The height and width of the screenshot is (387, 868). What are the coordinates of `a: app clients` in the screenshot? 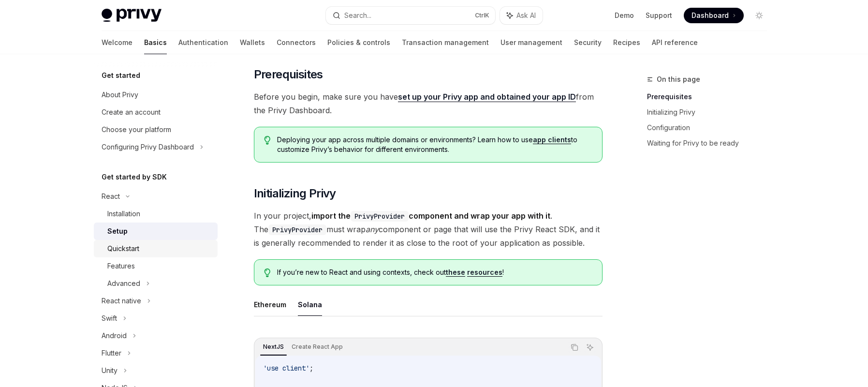 It's located at (552, 140).